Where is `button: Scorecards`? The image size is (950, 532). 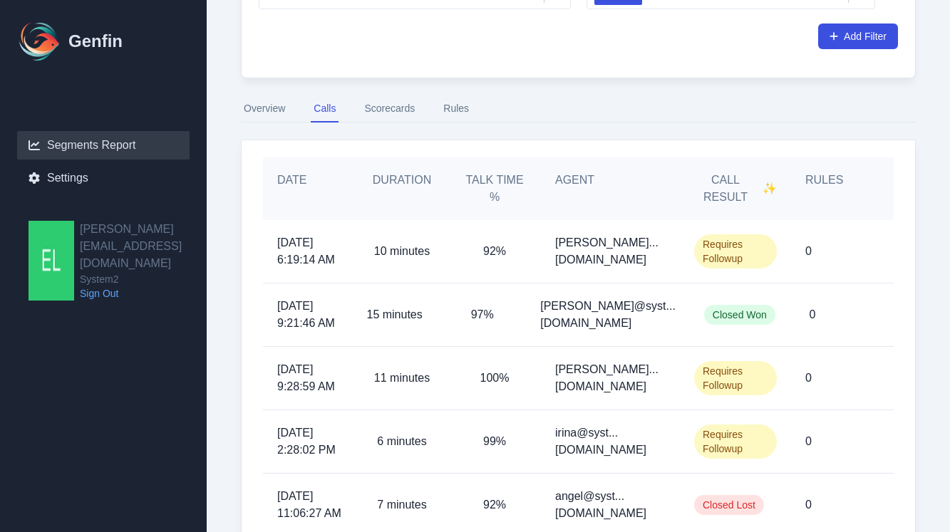 button: Scorecards is located at coordinates (389, 109).